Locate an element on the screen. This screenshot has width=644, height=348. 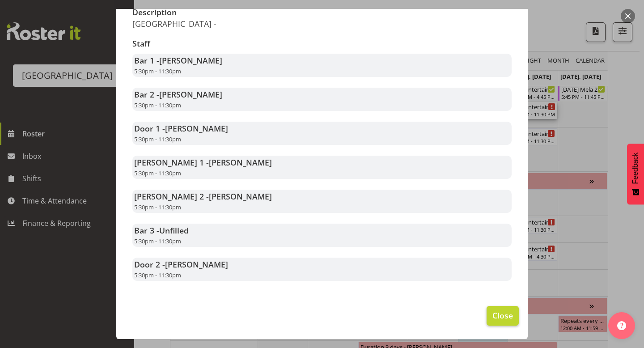
span: Close is located at coordinates (503, 316).